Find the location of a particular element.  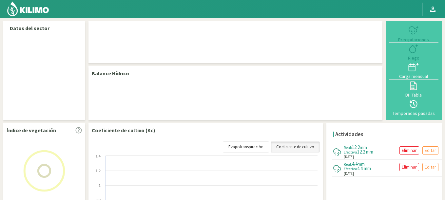

button: Precipitaciones is located at coordinates (414, 33).